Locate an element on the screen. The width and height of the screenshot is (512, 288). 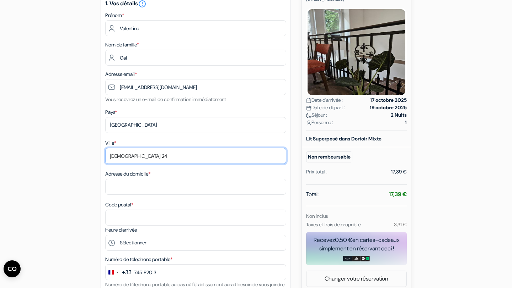
span: Total: is located at coordinates (312, 195).